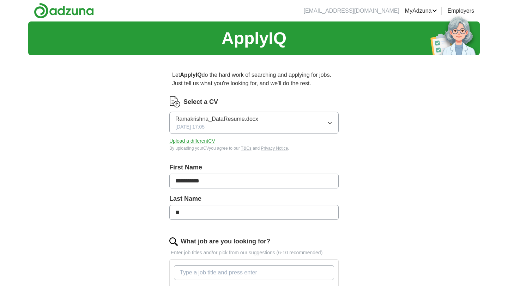 Image resolution: width=508 pixels, height=286 pixels. Describe the element at coordinates (217, 119) in the screenshot. I see `span: Ramakrishna_DataResume.docx` at that location.